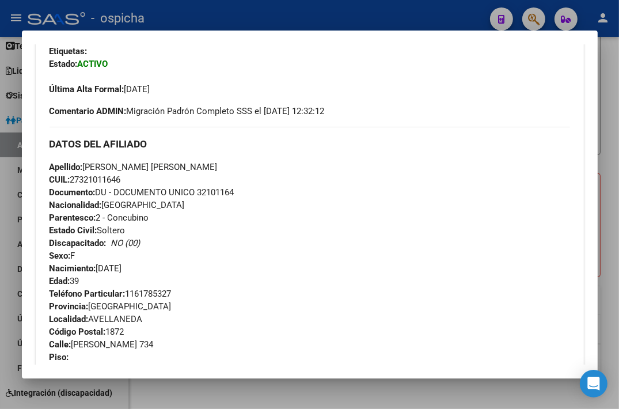 Image resolution: width=619 pixels, height=409 pixels. What do you see at coordinates (73, 268) in the screenshot?
I see `strong: Nacimiento:` at bounding box center [73, 268].